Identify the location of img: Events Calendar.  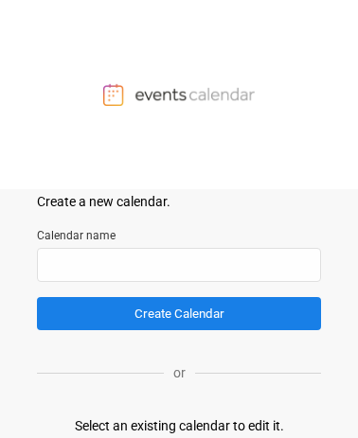
(179, 95).